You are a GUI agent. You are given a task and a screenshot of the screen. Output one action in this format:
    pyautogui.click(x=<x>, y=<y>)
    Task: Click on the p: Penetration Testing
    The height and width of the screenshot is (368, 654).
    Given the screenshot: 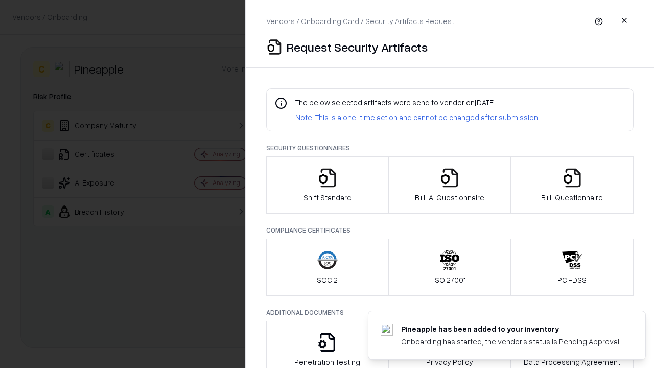 What is the action you would take?
    pyautogui.click(x=327, y=362)
    